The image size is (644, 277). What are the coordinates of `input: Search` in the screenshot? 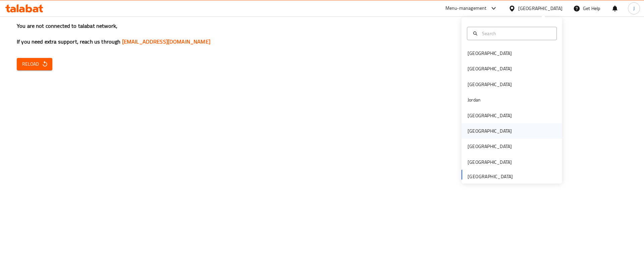 It's located at (516, 33).